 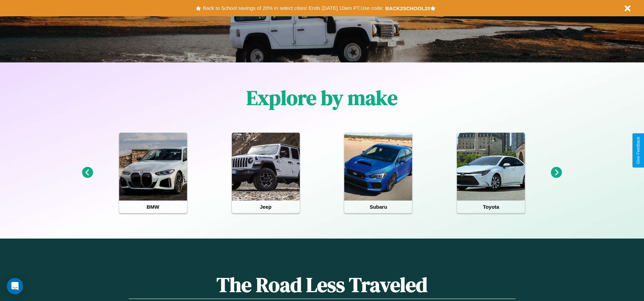 I want to click on div: Open Intercom Messenger, so click(x=15, y=286).